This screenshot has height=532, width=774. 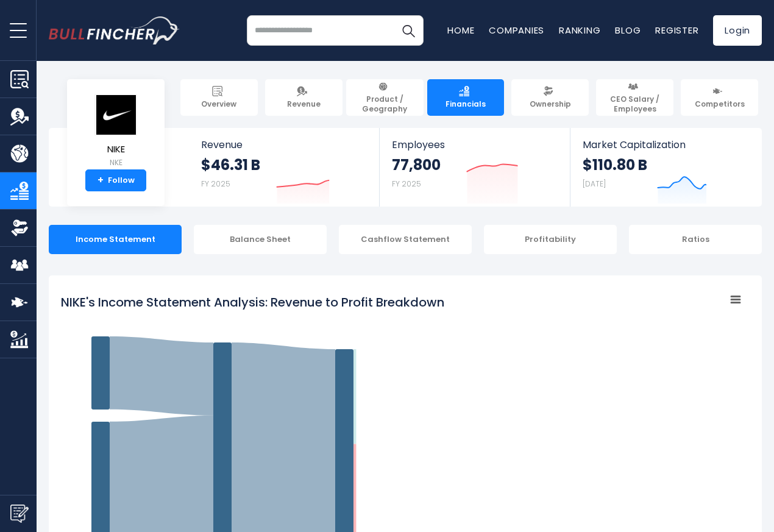 I want to click on a: NIKE NKE, so click(x=116, y=131).